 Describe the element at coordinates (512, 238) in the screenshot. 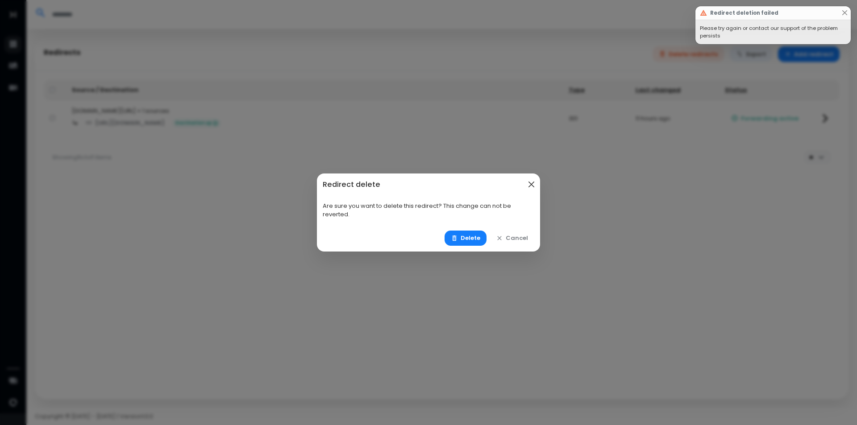

I see `button: Cancel` at that location.